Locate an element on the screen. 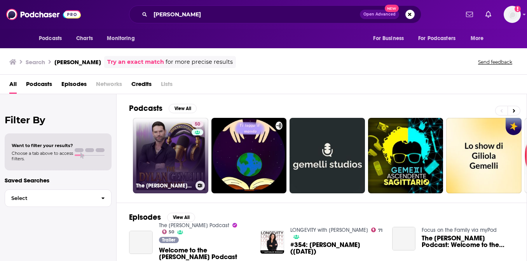  span: Trailer is located at coordinates (169, 240).